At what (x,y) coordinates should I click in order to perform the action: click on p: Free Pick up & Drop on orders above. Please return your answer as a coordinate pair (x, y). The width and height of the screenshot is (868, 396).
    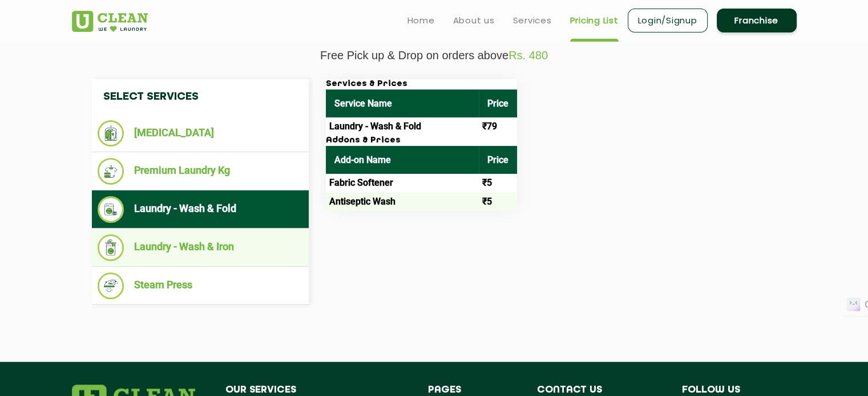
    Looking at the image, I should click on (434, 55).